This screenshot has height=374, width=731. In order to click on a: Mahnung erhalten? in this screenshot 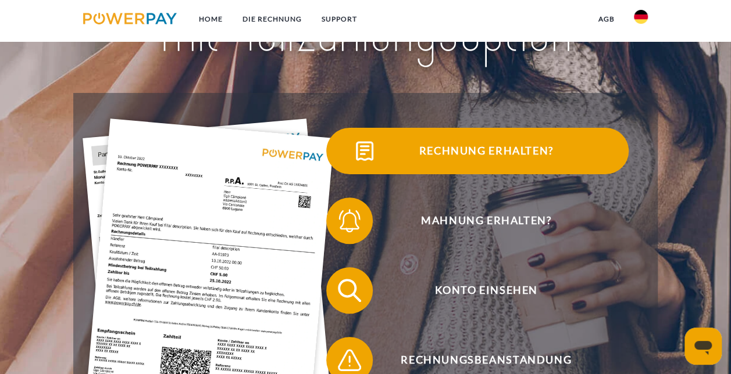, I will do `click(477, 221)`.